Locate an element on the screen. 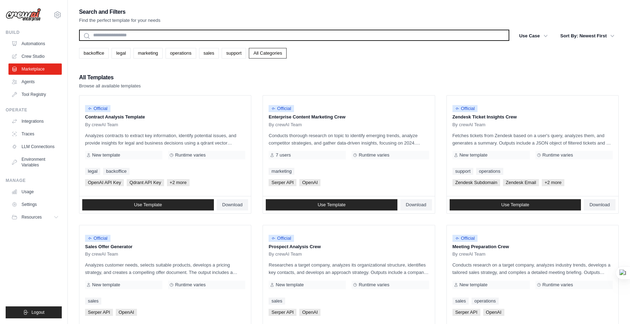 This screenshot has height=324, width=630. button: Logout is located at coordinates (34, 313).